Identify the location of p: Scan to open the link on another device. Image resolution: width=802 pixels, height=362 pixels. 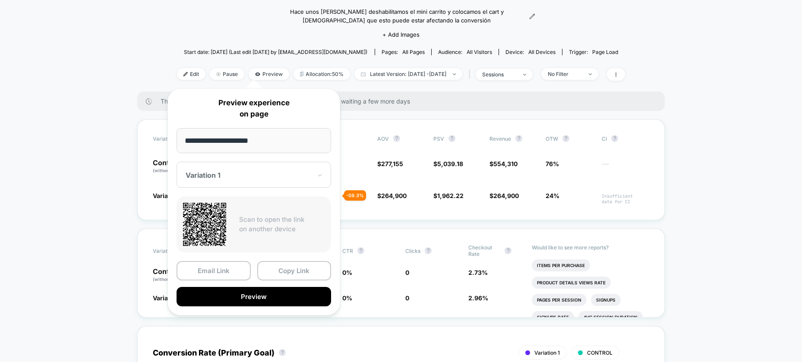
(282, 224).